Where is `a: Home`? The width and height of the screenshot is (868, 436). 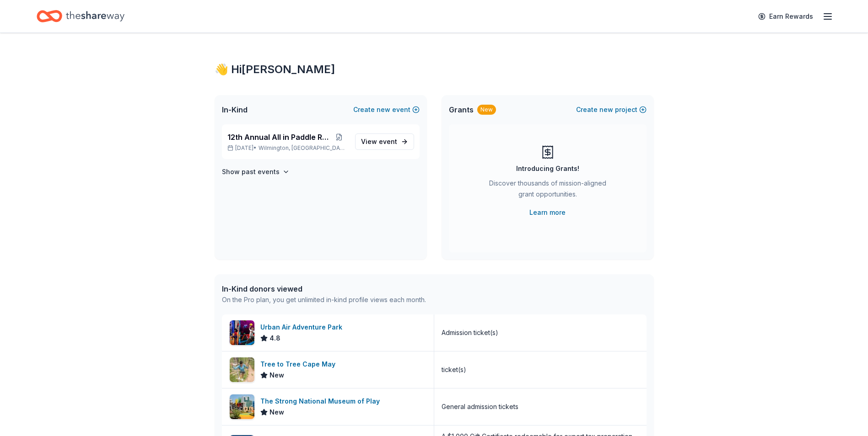 a: Home is located at coordinates (80, 16).